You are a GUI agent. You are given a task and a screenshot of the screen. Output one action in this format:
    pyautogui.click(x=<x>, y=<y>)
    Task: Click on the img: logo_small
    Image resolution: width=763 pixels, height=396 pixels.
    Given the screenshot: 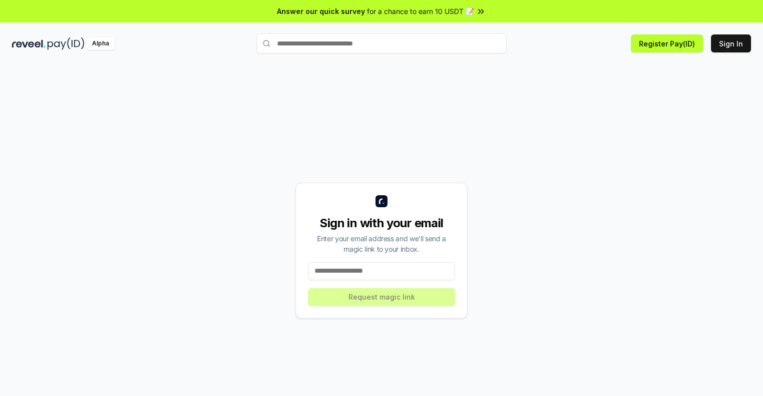 What is the action you would take?
    pyautogui.click(x=381, y=201)
    